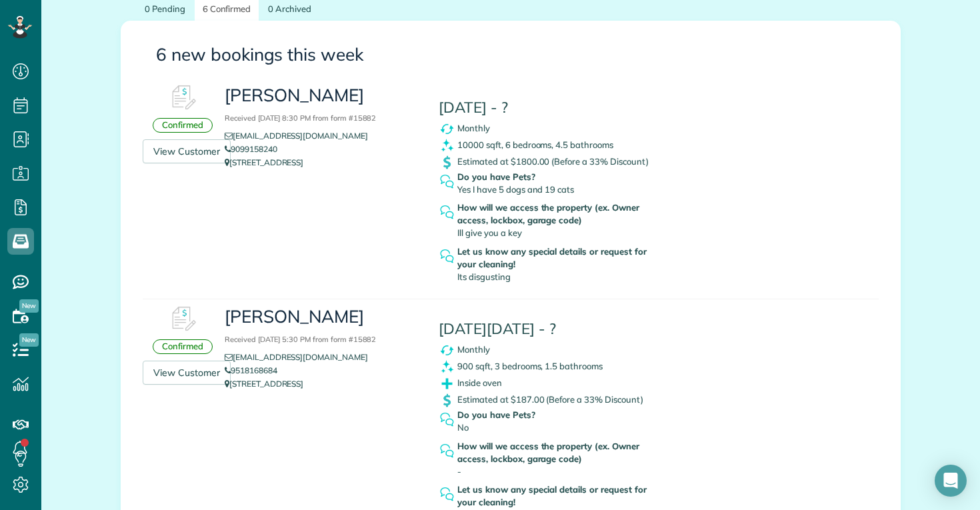  What do you see at coordinates (535, 145) in the screenshot?
I see `span: 10000 sqft, 6 bedrooms, 4.5 bathrooms` at bounding box center [535, 145].